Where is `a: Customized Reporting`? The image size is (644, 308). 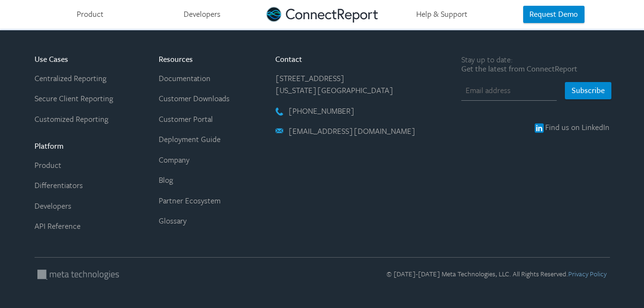 a: Customized Reporting is located at coordinates (72, 119).